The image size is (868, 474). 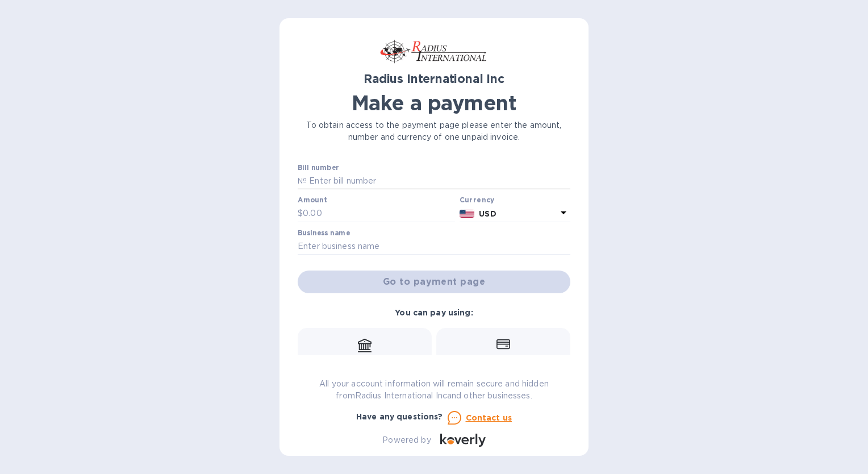 What do you see at coordinates (318, 168) in the screenshot?
I see `label: Bill number` at bounding box center [318, 168].